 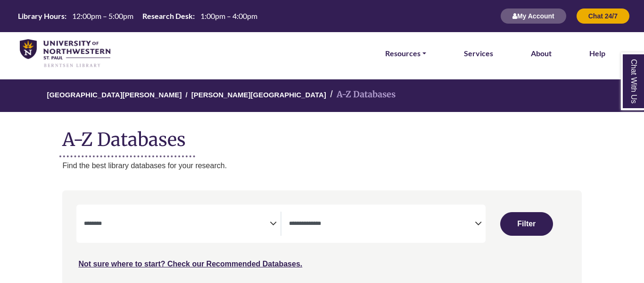 I want to click on a: My Account, so click(x=533, y=16).